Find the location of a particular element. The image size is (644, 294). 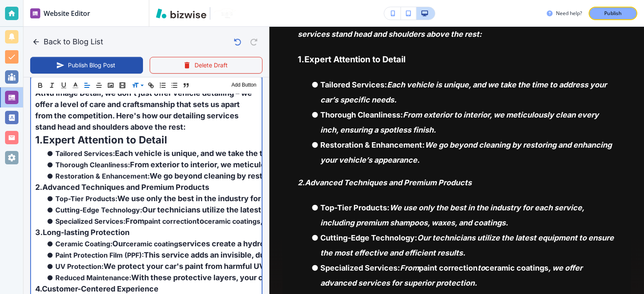

span: At is located at coordinates (39, 93).